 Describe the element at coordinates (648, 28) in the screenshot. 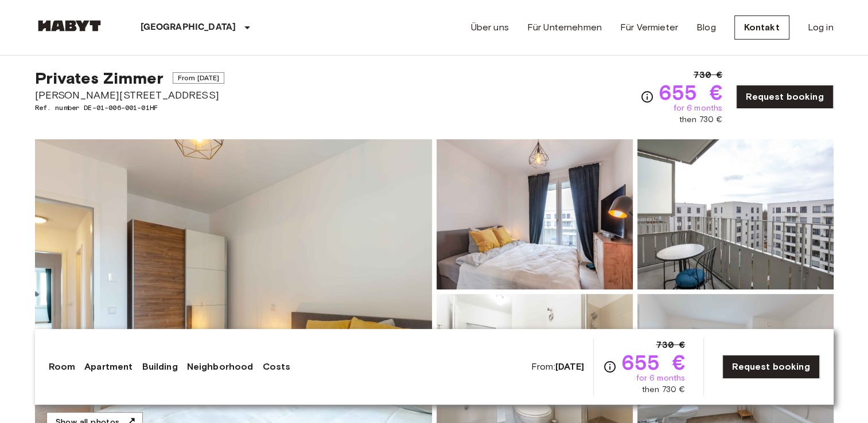

I see `a: Für Vermieter` at that location.